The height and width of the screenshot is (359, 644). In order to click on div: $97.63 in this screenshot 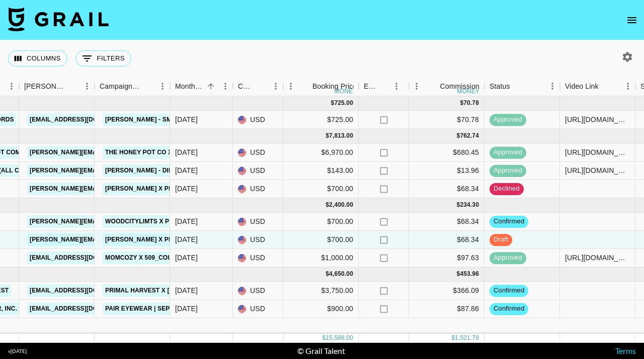, I will do `click(447, 258)`.